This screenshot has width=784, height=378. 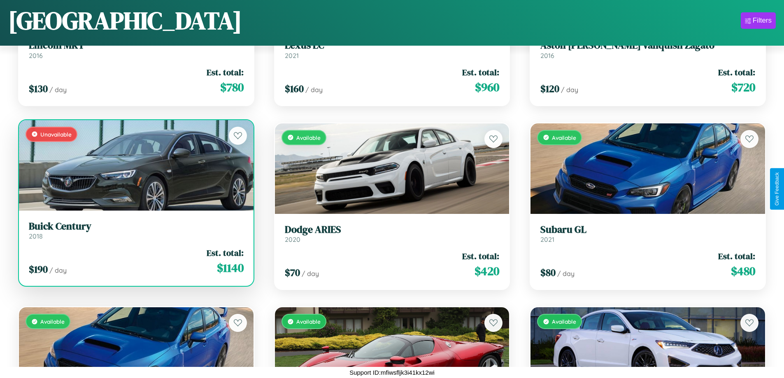 What do you see at coordinates (230, 268) in the screenshot?
I see `span: $ 1140` at bounding box center [230, 268].